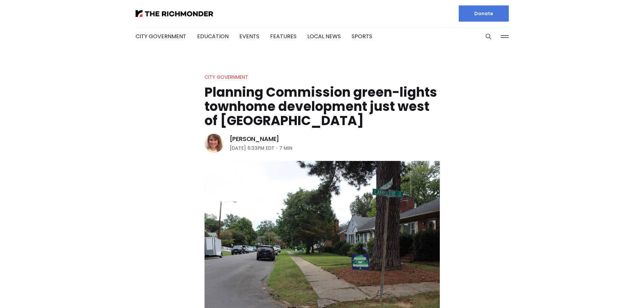 The height and width of the screenshot is (308, 644). What do you see at coordinates (214, 143) in the screenshot?
I see `img: Sarah Vogelsong` at bounding box center [214, 143].